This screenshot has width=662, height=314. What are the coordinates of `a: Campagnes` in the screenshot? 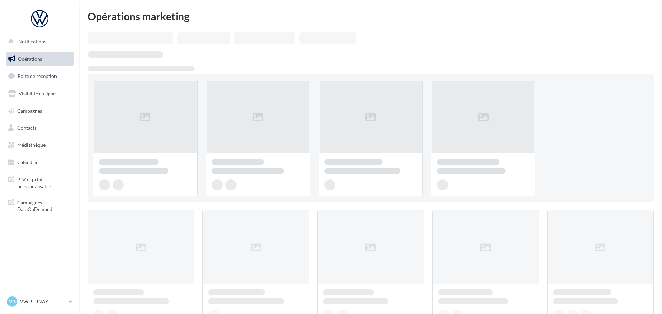 It's located at (40, 111).